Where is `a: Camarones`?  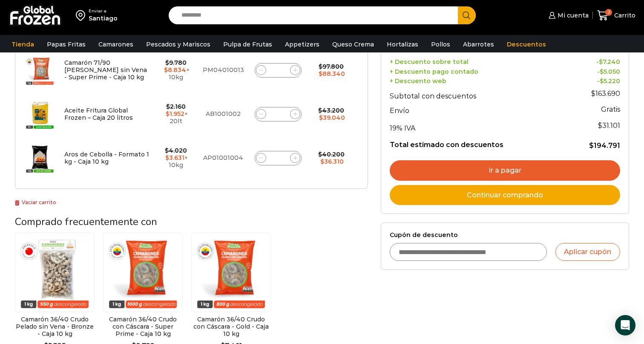 a: Camarones is located at coordinates (116, 44).